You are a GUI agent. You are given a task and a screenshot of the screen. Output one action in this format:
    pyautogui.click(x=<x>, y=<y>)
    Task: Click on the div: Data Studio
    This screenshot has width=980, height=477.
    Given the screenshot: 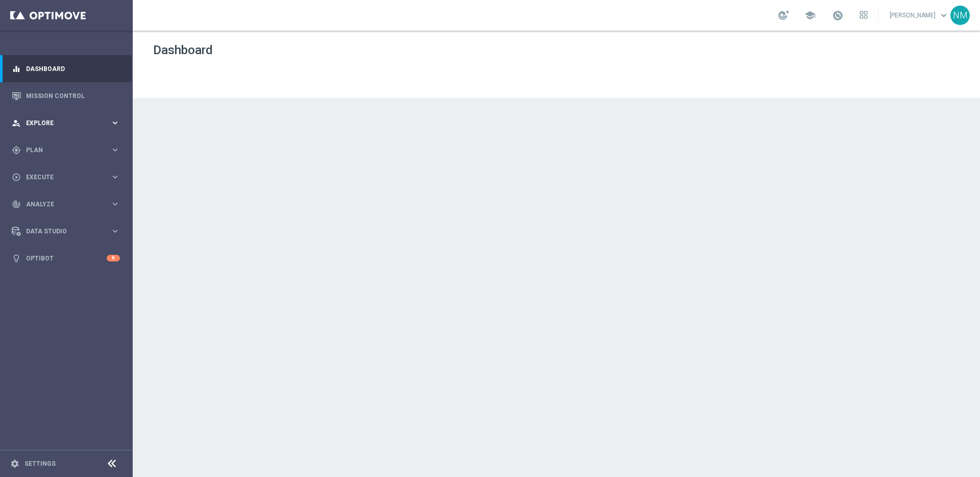 What is the action you would take?
    pyautogui.click(x=61, y=231)
    